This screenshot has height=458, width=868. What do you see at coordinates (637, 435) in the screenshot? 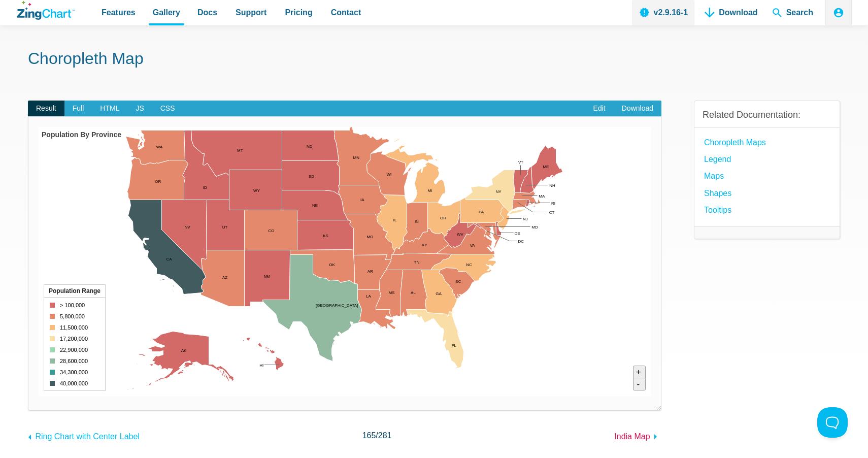
I see `a: India Map` at bounding box center [637, 435].